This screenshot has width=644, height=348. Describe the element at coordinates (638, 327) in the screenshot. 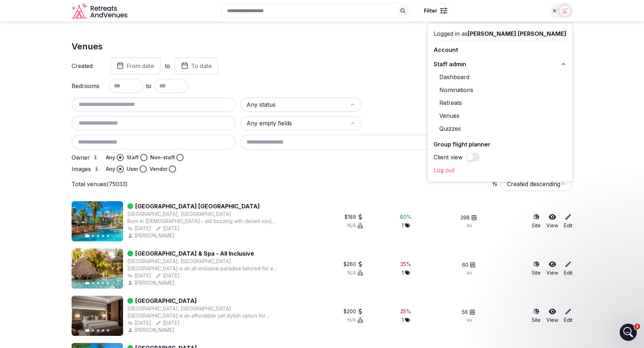

I see `span: 1` at that location.